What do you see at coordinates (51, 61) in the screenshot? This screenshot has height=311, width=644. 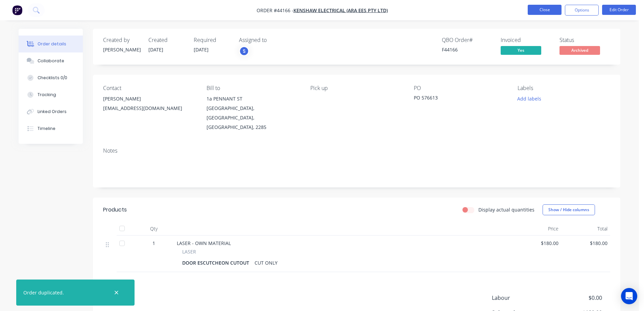 I see `div: Collaborate` at bounding box center [51, 61].